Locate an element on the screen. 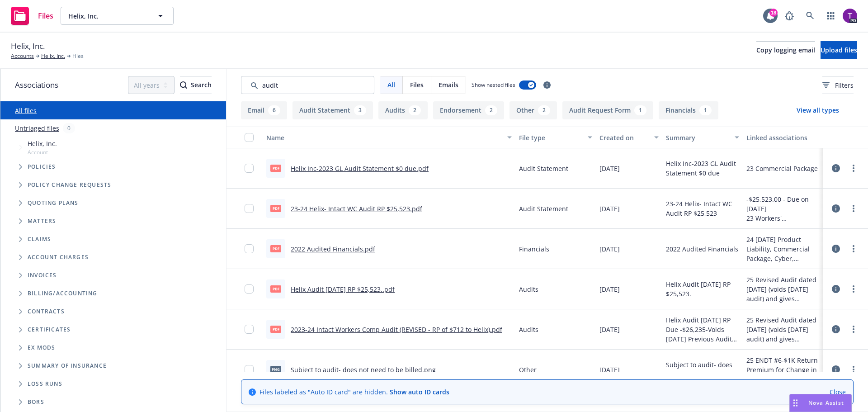  button: File type is located at coordinates (555, 137).